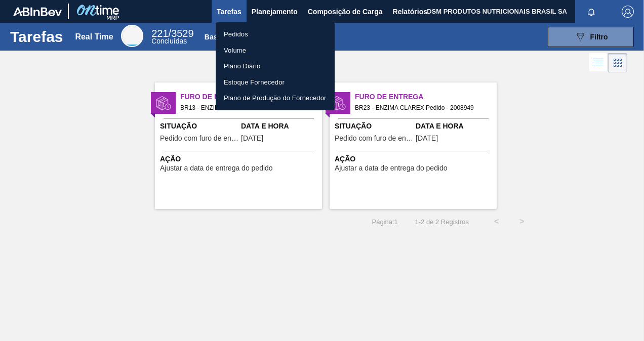  Describe the element at coordinates (275, 35) in the screenshot. I see `a: Pedidos` at that location.